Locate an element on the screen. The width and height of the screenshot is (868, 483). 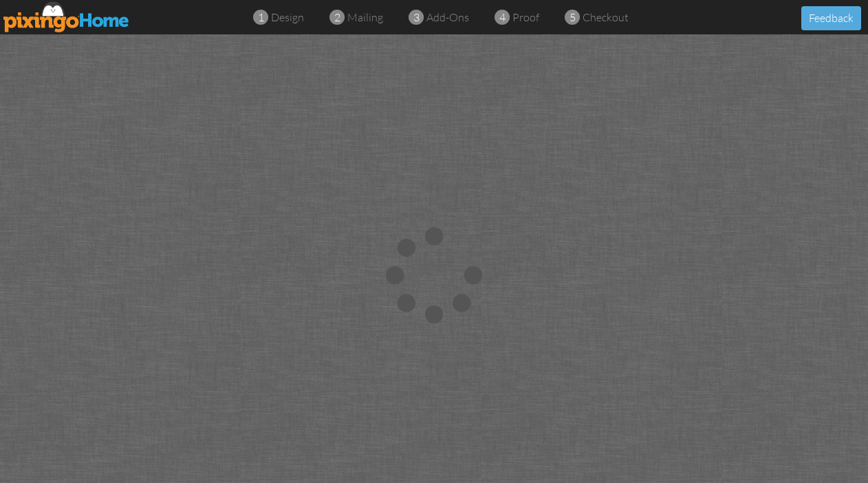
span: checkout is located at coordinates (605, 17).